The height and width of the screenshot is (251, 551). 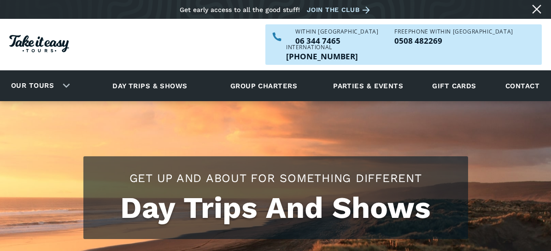 I want to click on a: Contact, so click(x=522, y=86).